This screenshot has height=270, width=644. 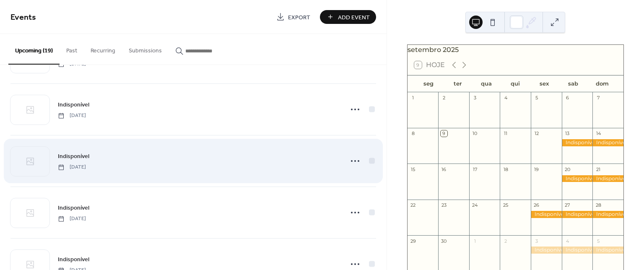 I want to click on div: 28, so click(x=598, y=205).